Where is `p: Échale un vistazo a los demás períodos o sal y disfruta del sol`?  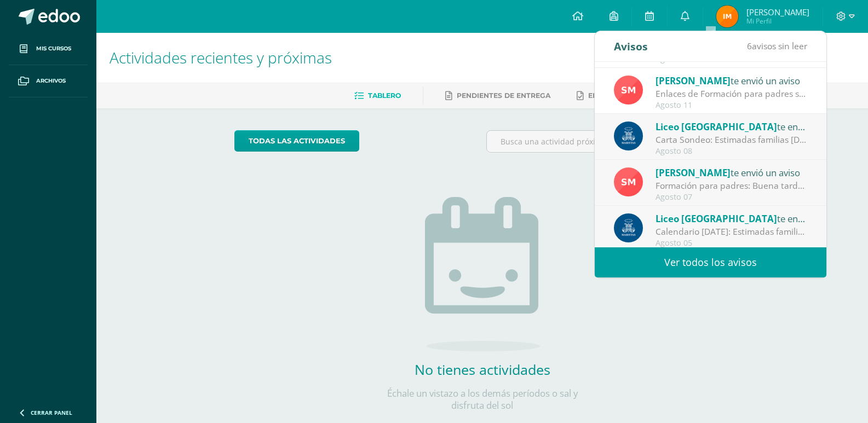
p: Échale un vistazo a los demás períodos o sal y disfruta del sol is located at coordinates (482, 399).